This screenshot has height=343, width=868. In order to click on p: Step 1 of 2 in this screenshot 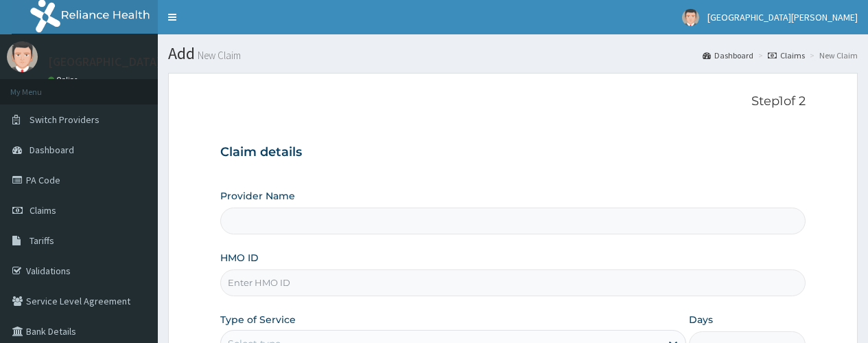, I will do `click(513, 102)`.